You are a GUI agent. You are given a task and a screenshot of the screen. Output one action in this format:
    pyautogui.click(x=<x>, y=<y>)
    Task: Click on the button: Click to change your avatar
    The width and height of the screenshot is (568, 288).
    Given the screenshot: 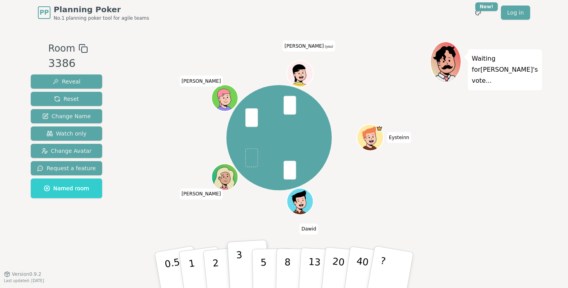 What is the action you would take?
    pyautogui.click(x=300, y=74)
    